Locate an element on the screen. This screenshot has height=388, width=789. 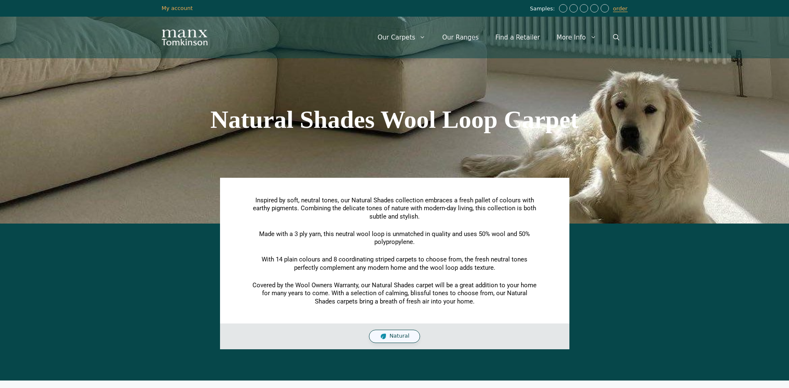
a: Our Ranges is located at coordinates (460, 37).